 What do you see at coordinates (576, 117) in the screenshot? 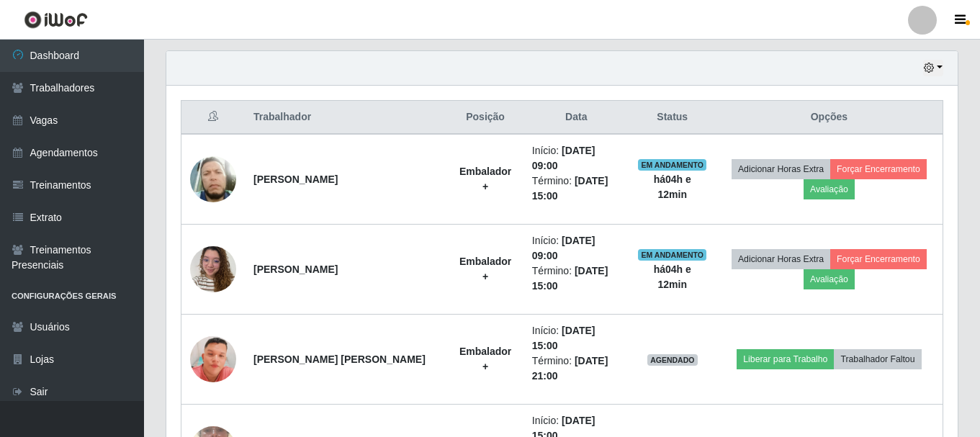
I see `th: Data` at bounding box center [576, 117].